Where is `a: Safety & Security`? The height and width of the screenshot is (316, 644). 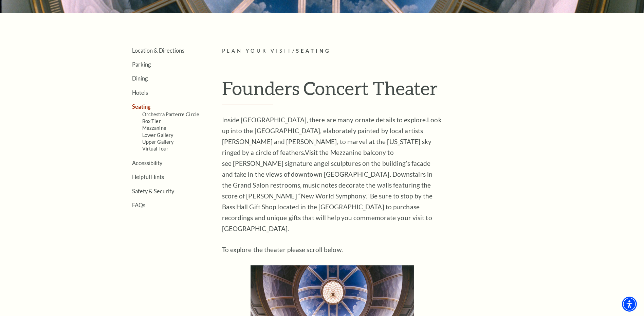
a: Safety & Security is located at coordinates (153, 191).